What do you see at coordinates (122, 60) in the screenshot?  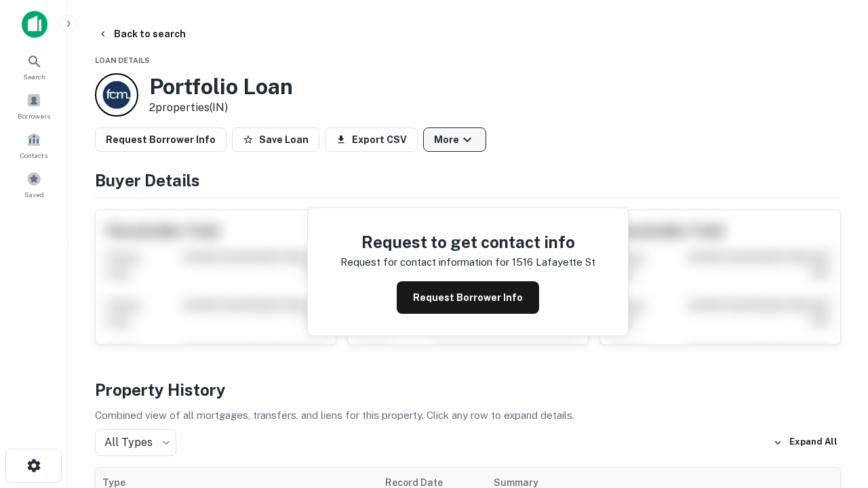 I see `span: Loan Details` at bounding box center [122, 60].